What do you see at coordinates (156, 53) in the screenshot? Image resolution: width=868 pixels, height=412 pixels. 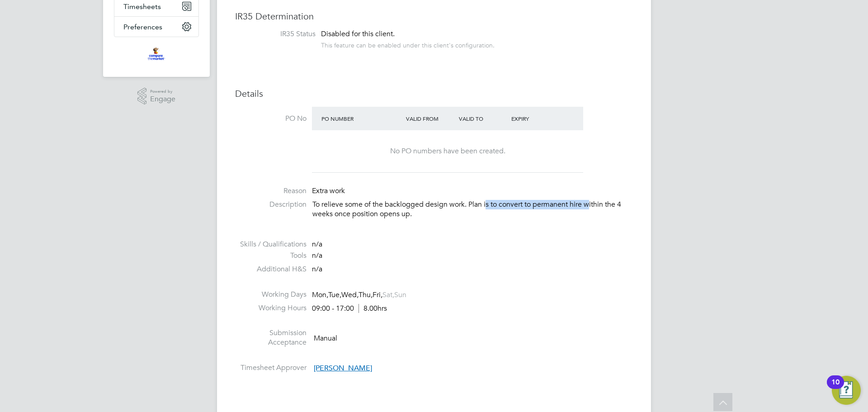 I see `a: Go to home page` at bounding box center [156, 53].